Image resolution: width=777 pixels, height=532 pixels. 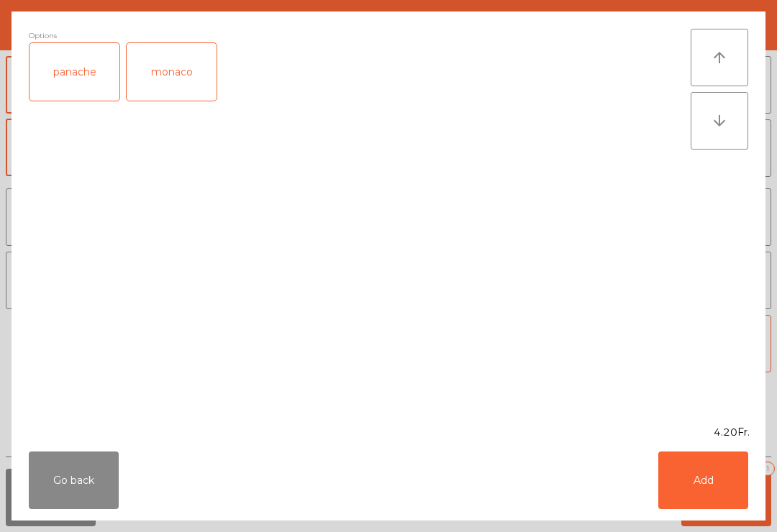 What do you see at coordinates (720, 121) in the screenshot?
I see `i: arrow_downward` at bounding box center [720, 121].